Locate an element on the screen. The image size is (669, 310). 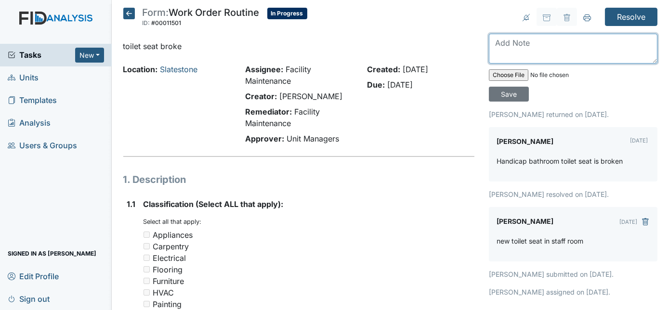
span: Users & Groups is located at coordinates (42, 145).